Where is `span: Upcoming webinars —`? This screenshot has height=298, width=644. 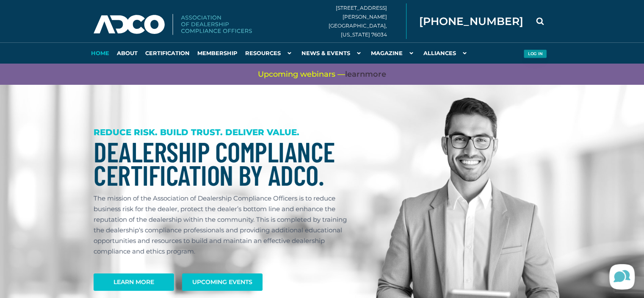 span: Upcoming webinars — is located at coordinates (322, 74).